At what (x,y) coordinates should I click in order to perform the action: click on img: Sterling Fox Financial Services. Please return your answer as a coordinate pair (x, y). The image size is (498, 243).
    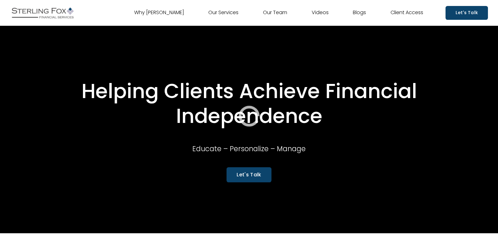
    Looking at the image, I should click on (43, 13).